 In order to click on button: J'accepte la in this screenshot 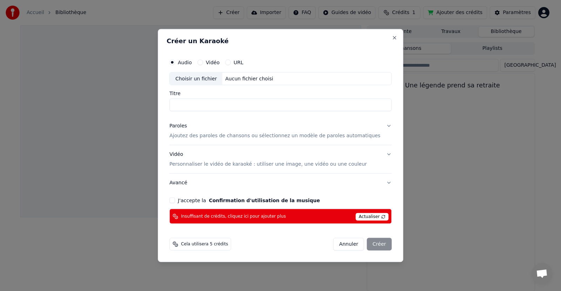, I will do `click(264, 200)`.